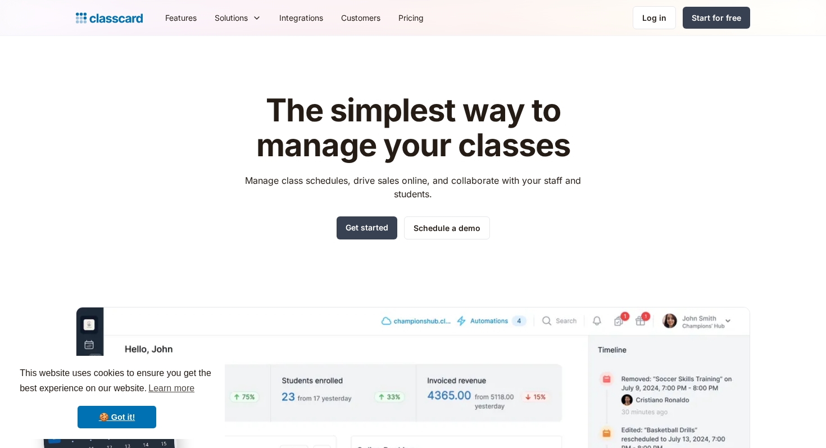 Image resolution: width=826 pixels, height=448 pixels. Describe the element at coordinates (367, 228) in the screenshot. I see `a: Get started` at that location.